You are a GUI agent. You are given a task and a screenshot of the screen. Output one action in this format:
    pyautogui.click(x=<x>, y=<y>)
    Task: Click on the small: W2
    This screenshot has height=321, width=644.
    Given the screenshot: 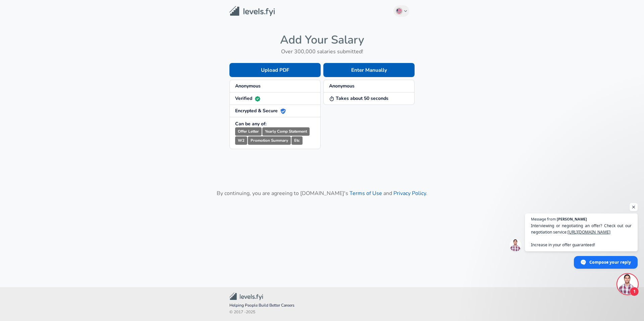 What is the action you would take?
    pyautogui.click(x=241, y=140)
    